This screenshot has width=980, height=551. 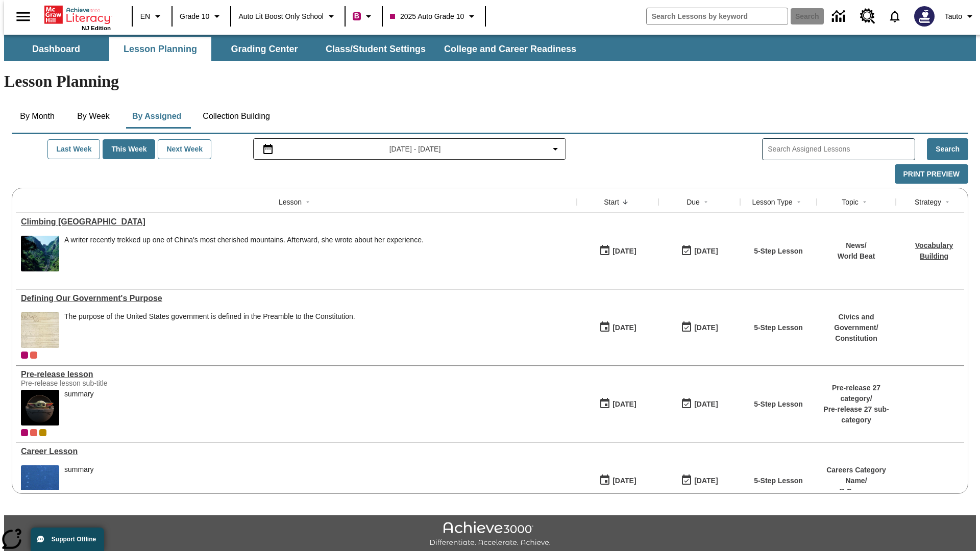 I want to click on button: 01/13/25: First time the lesson was available, so click(x=618, y=481).